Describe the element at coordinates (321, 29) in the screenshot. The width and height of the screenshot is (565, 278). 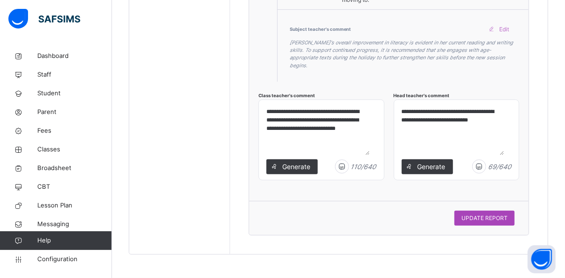
I see `span: Subject teacher's comment` at that location.